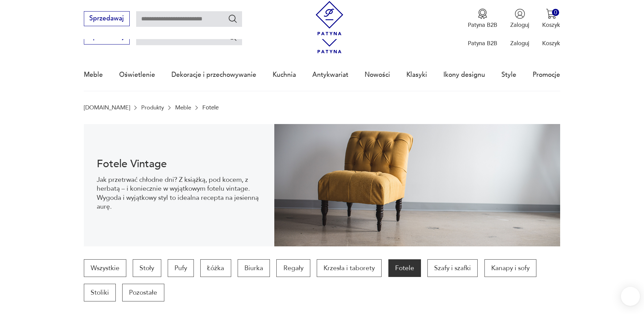  What do you see at coordinates (482, 14) in the screenshot?
I see `img: Ikona medalu` at bounding box center [482, 14].